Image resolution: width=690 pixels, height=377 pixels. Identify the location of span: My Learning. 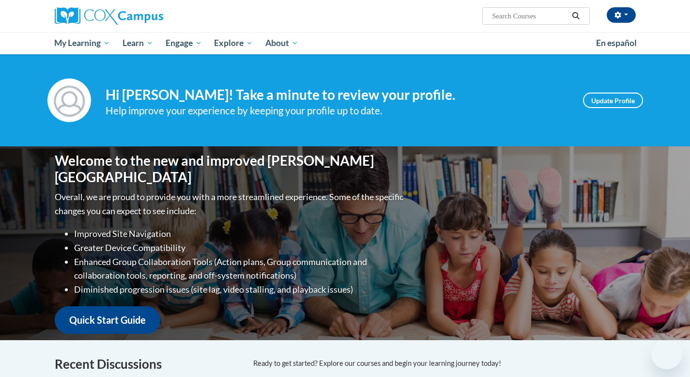
(82, 43).